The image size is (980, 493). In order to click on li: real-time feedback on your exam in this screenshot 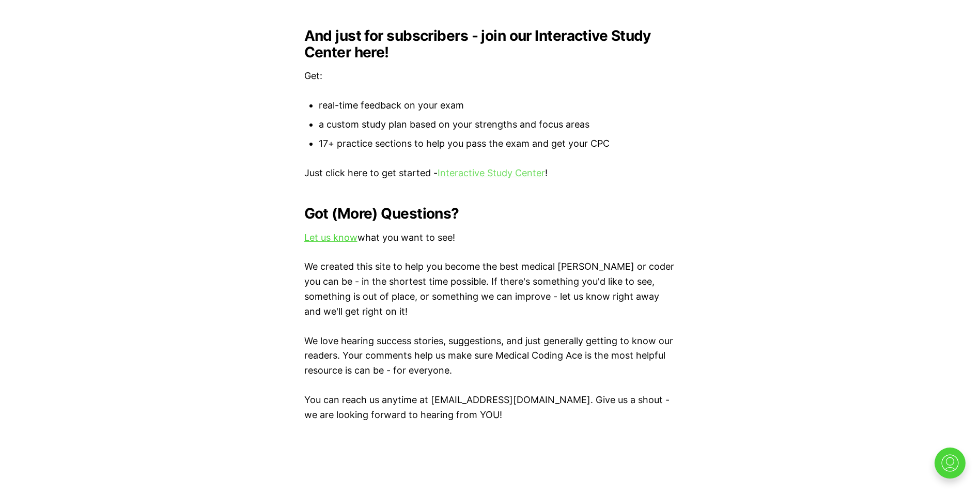, I will do `click(497, 105)`.